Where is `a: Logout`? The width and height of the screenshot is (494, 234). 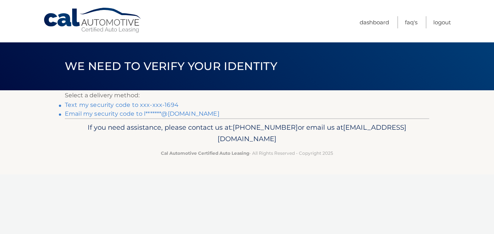 a: Logout is located at coordinates (442, 22).